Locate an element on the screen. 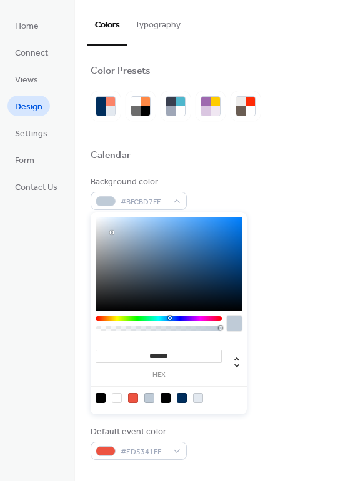 The image size is (350, 481). span: Home is located at coordinates (27, 26).